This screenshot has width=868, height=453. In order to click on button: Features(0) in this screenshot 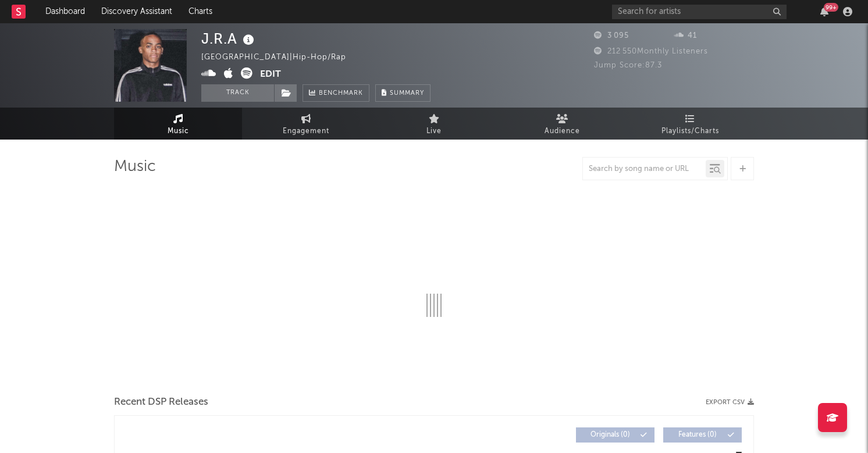, I will do `click(702, 436)`.